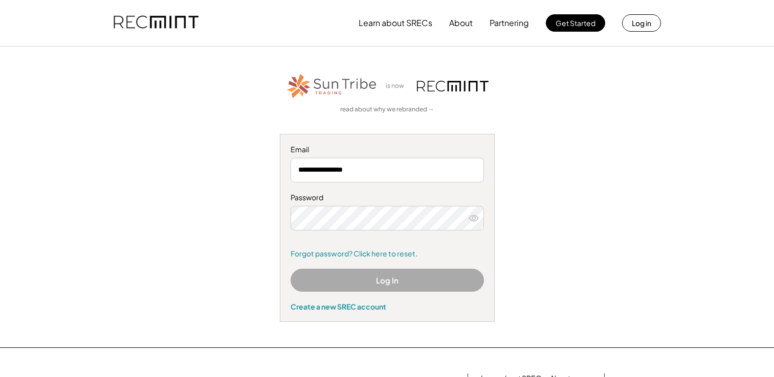  Describe the element at coordinates (387, 150) in the screenshot. I see `div: Email` at that location.